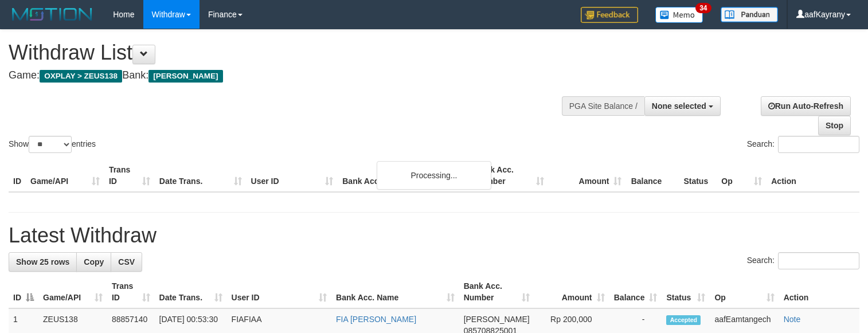 The height and width of the screenshot is (333, 868). Describe the element at coordinates (131, 291) in the screenshot. I see `th: Trans ID: activate to sort column ascending` at that location.